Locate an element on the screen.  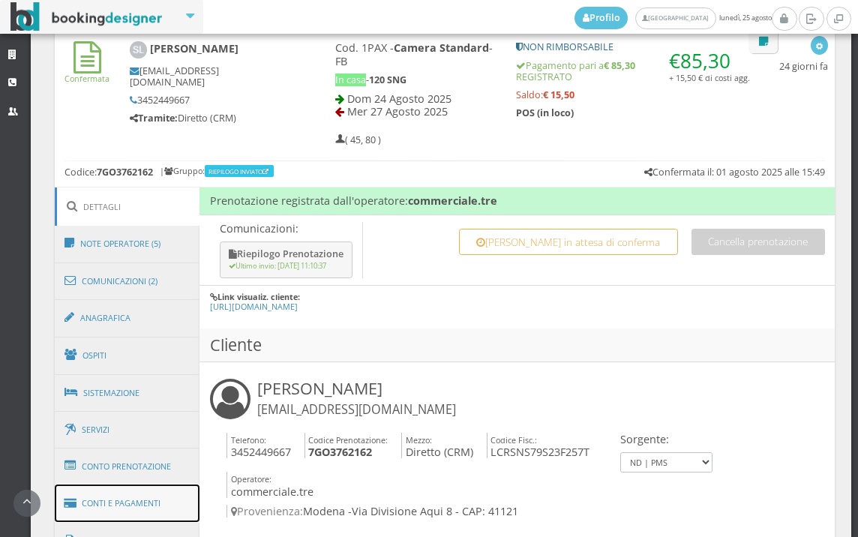
h4: LCRSNS79S23F257T is located at coordinates (538, 445).